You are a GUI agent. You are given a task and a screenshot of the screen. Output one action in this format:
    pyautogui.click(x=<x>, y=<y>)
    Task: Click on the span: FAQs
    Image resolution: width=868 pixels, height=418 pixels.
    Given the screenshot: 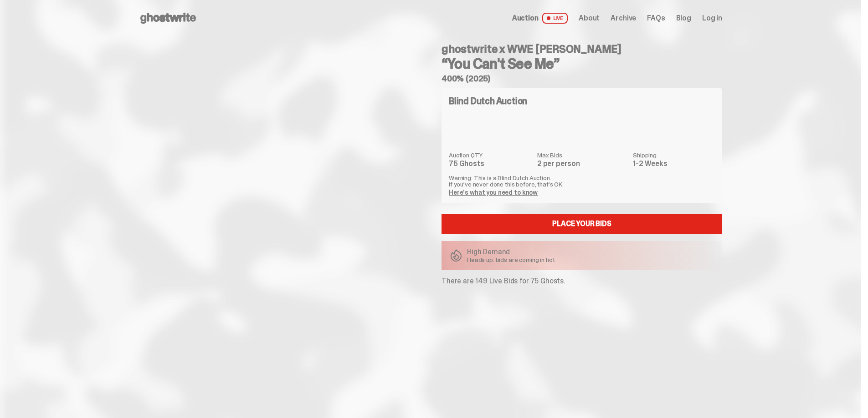 What is the action you would take?
    pyautogui.click(x=655, y=18)
    